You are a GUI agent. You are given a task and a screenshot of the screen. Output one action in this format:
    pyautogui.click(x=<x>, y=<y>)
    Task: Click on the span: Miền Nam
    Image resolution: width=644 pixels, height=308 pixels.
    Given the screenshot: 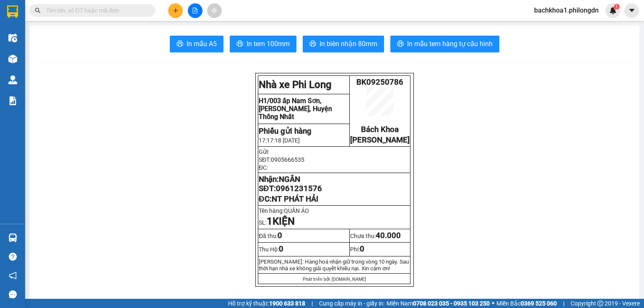 What is the action you would take?
    pyautogui.click(x=438, y=303)
    